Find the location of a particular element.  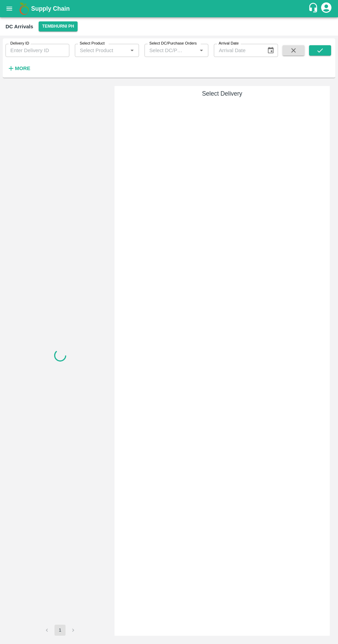

nav: pagination navigation is located at coordinates (60, 630).